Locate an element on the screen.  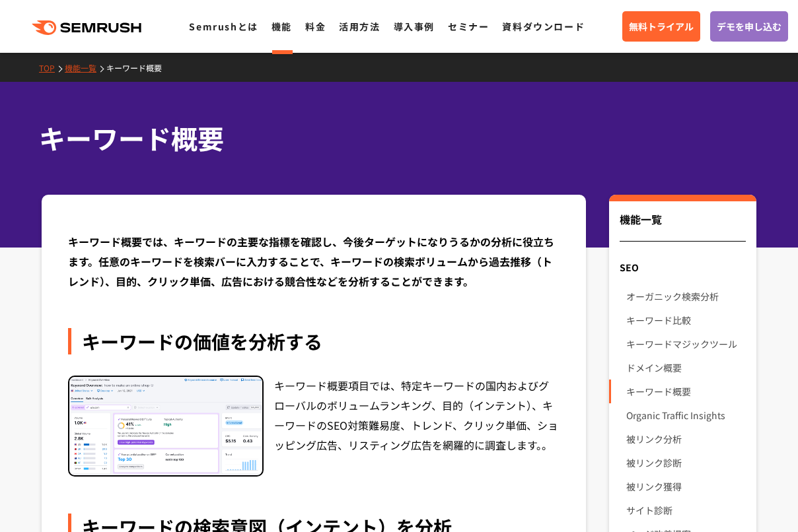
a: キーワード比較 is located at coordinates (686, 321).